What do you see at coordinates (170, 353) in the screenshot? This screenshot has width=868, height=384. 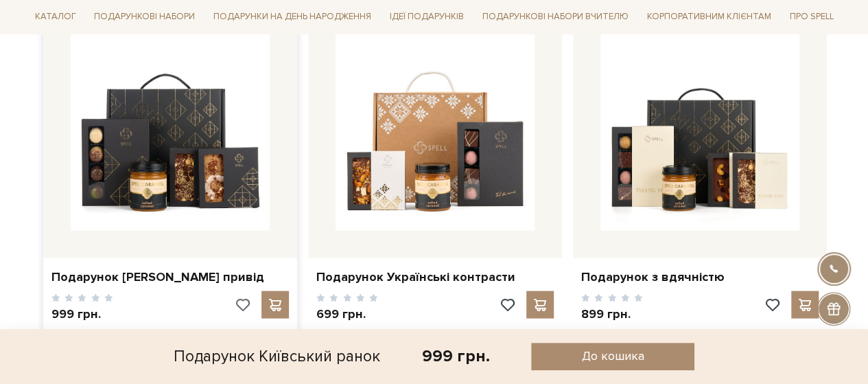 I see `div: Ми створили цей набір, щоб зʼявився привід зробити для себе свято. Просто так. З цукерками зі сма...` at bounding box center [170, 353].